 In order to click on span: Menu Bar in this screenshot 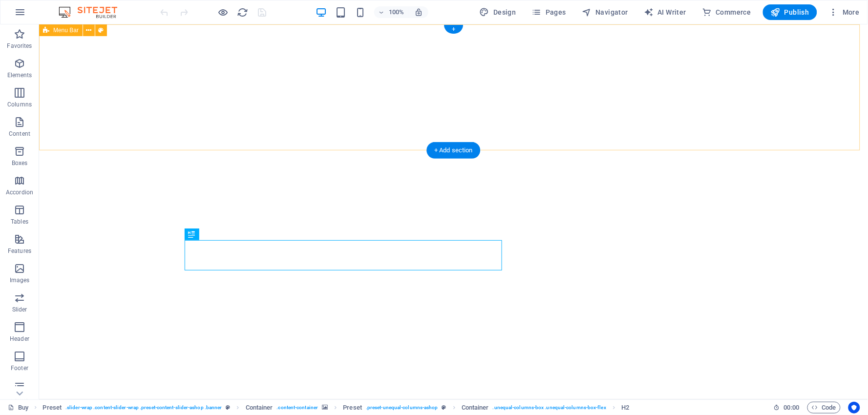, I will do `click(66, 30)`.